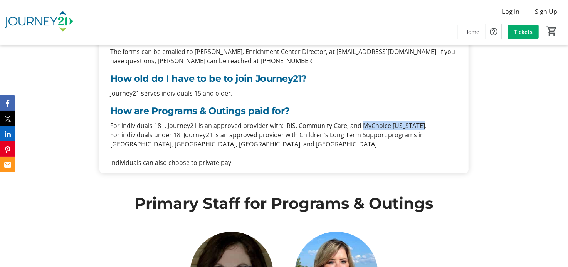 The height and width of the screenshot is (267, 568). What do you see at coordinates (472, 32) in the screenshot?
I see `span: Home` at bounding box center [472, 32].